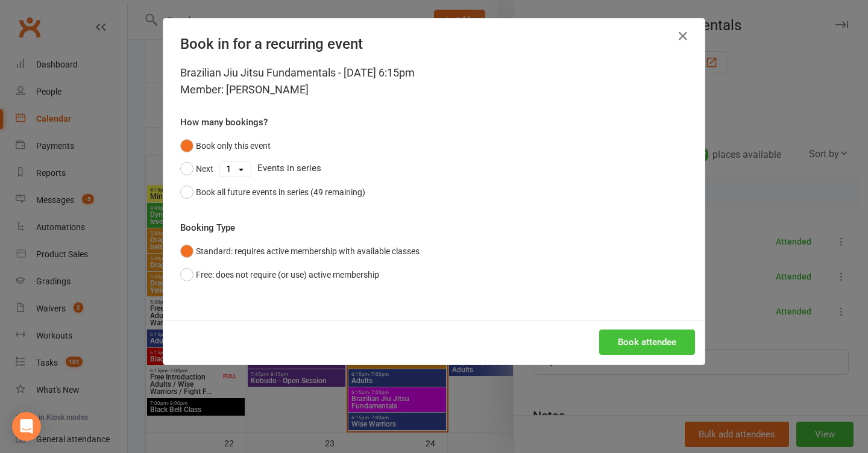 The width and height of the screenshot is (868, 453). I want to click on label: Booking Type, so click(207, 227).